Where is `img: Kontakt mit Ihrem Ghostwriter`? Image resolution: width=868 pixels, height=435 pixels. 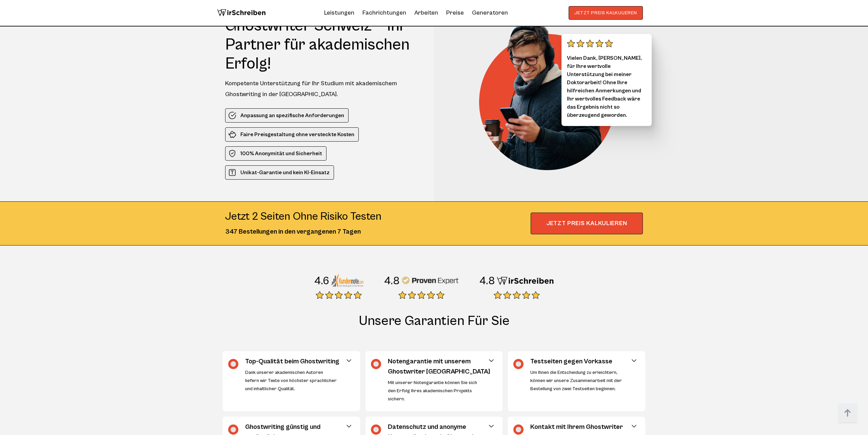 img: Kontakt mit Ihrem Ghostwriter is located at coordinates (519, 429).